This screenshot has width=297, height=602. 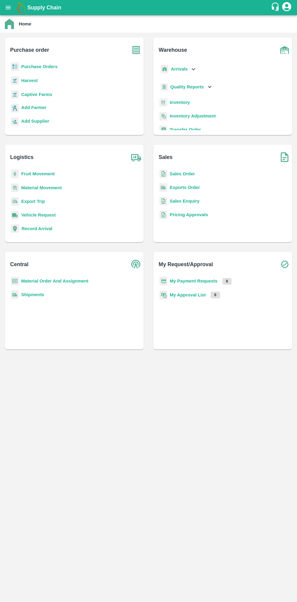 I want to click on b: Purchase Orders, so click(x=39, y=67).